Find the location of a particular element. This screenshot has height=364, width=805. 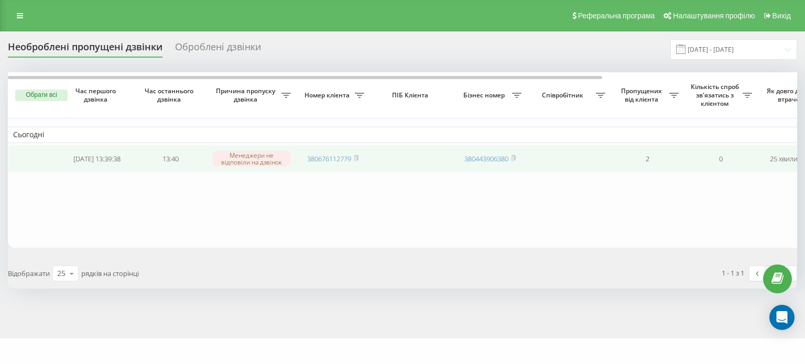

td: 2 is located at coordinates (647, 159).